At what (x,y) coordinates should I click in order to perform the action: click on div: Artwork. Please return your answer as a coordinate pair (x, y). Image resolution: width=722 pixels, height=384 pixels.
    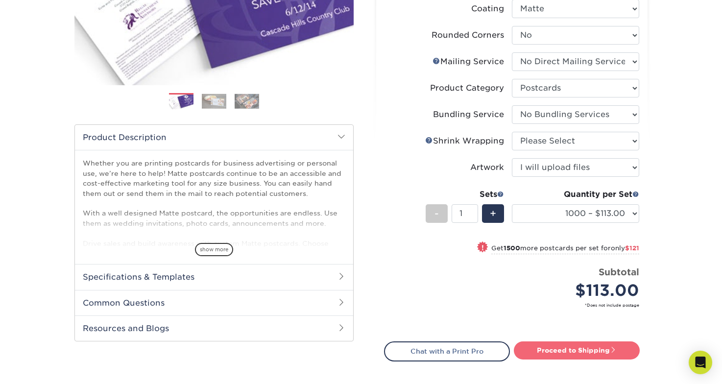
    Looking at the image, I should click on (487, 168).